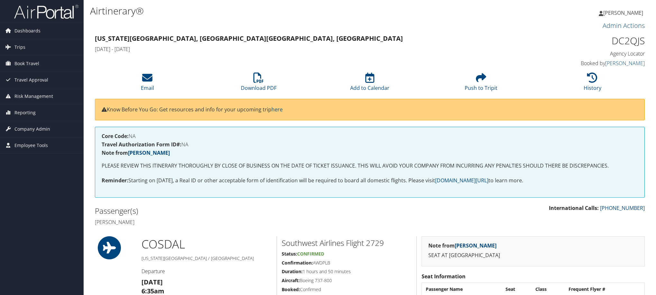  I want to click on strong: Seat Information, so click(443, 277).